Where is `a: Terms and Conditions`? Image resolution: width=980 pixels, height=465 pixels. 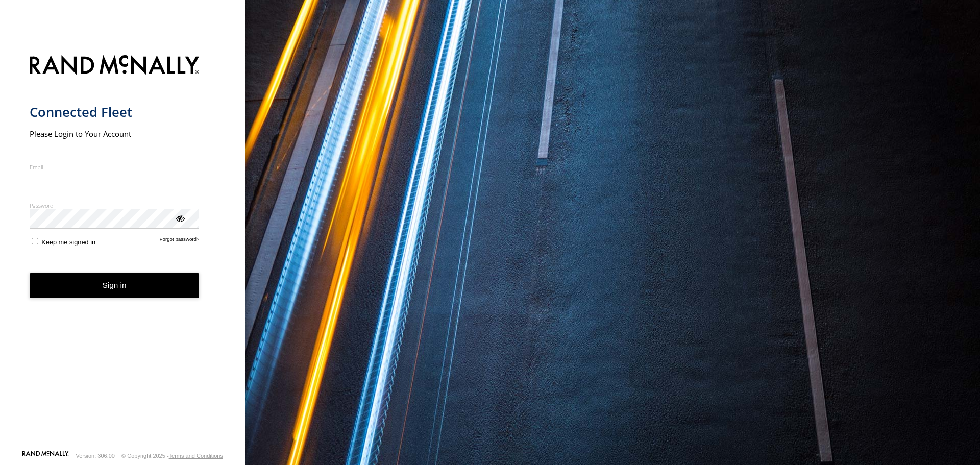
a: Terms and Conditions is located at coordinates (196, 456).